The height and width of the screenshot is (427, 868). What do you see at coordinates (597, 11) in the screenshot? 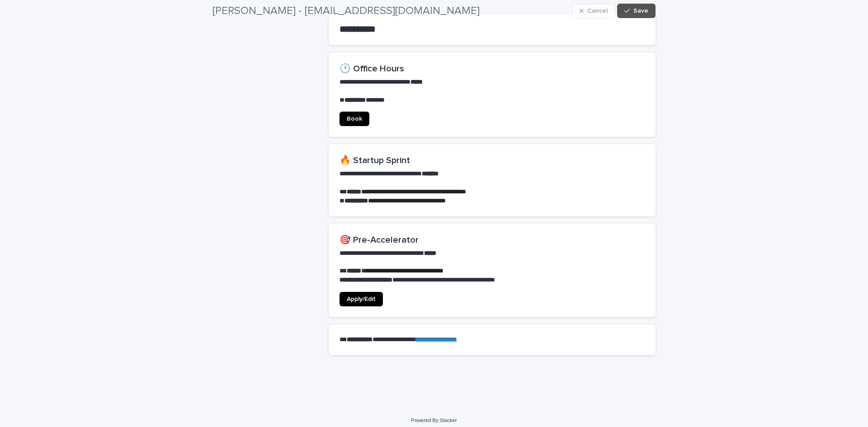
I see `span: Cancel` at bounding box center [597, 11].